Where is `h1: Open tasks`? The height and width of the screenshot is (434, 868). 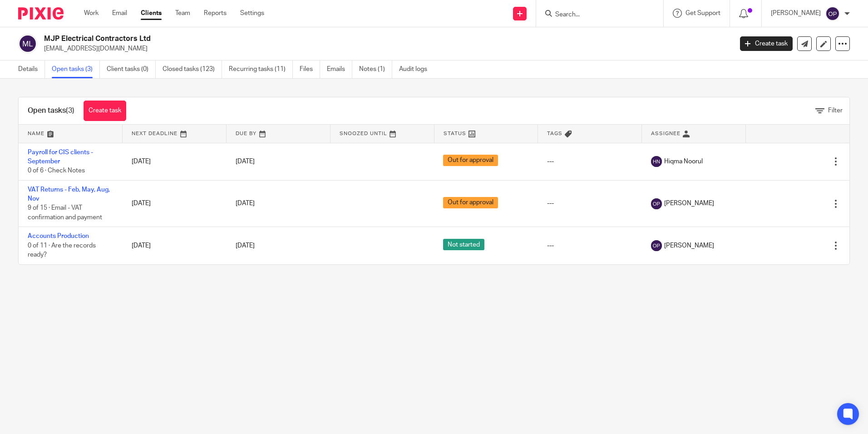
h1: Open tasks is located at coordinates (51, 110).